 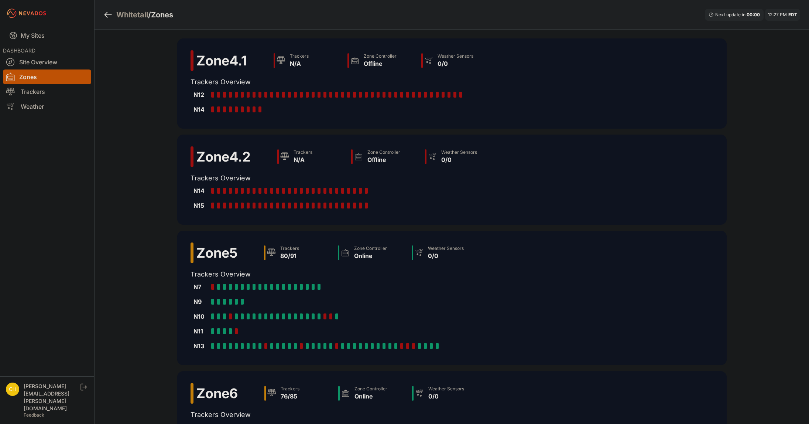 What do you see at coordinates (731, 14) in the screenshot?
I see `span: Next update in` at bounding box center [731, 14].